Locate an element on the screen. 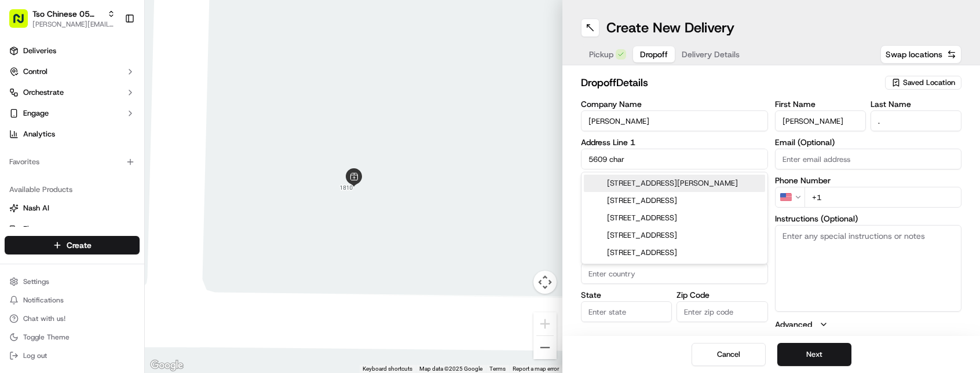  button: Saved Location is located at coordinates (923, 82).